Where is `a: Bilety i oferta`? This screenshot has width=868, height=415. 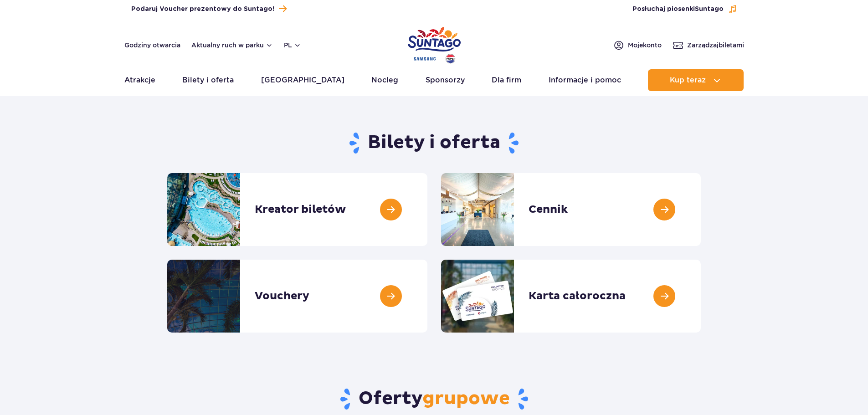 a: Bilety i oferta is located at coordinates (208, 80).